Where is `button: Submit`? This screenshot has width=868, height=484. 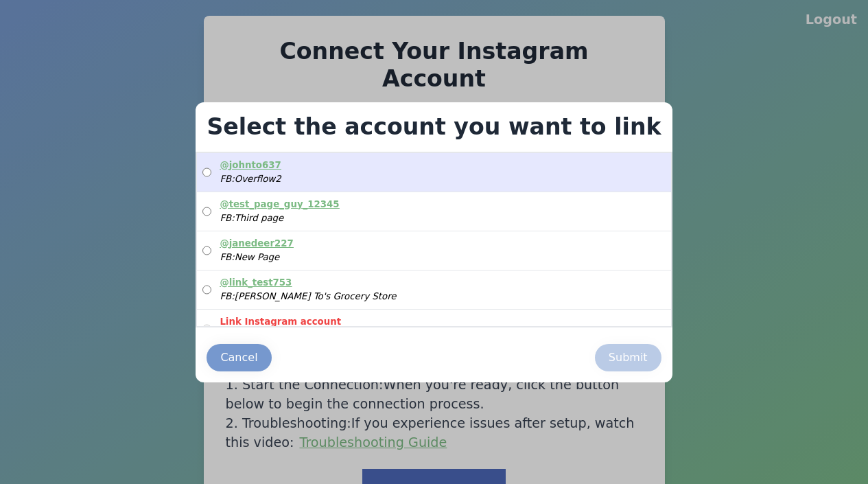
button: Submit is located at coordinates (628, 358).